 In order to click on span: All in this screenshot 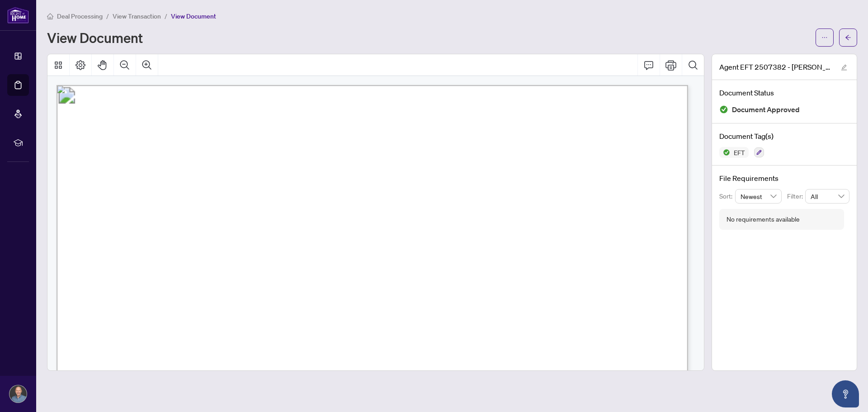, I will do `click(827, 196)`.